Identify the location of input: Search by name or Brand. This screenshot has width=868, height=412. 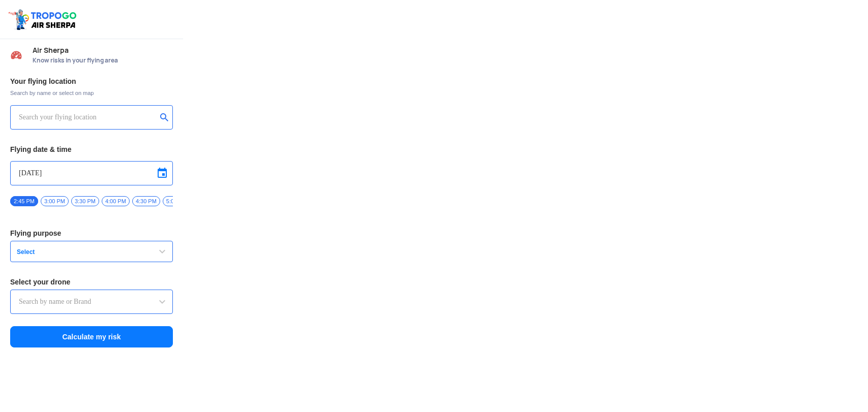
(91, 302).